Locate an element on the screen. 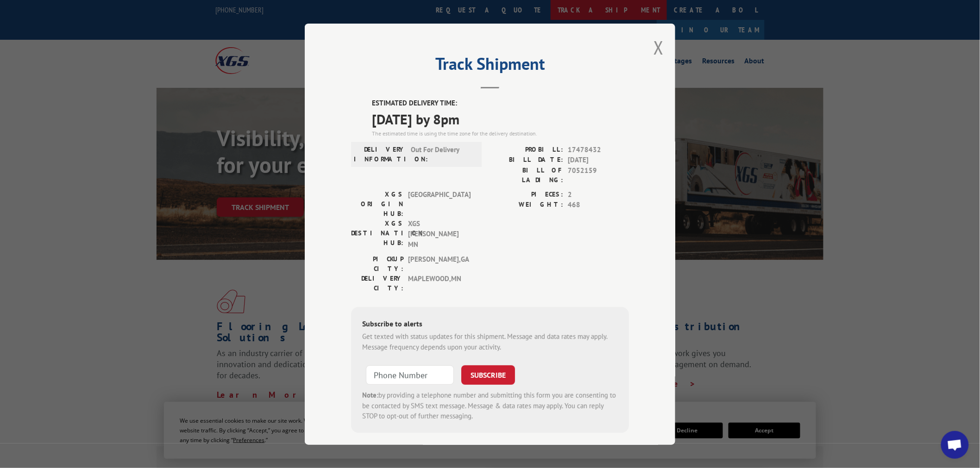 Image resolution: width=980 pixels, height=468 pixels. span: MAPLEWOOD , MN is located at coordinates (439, 283).